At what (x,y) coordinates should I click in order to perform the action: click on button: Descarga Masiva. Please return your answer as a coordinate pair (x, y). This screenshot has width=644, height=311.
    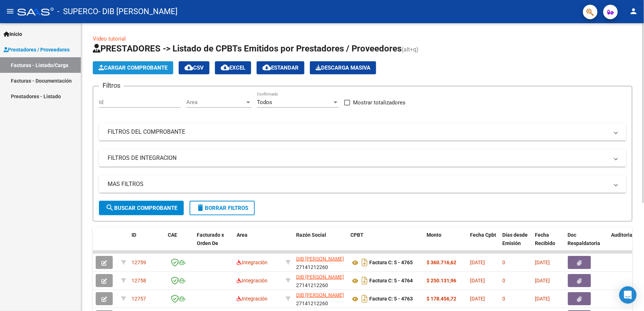
    Looking at the image, I should click on (343, 68).